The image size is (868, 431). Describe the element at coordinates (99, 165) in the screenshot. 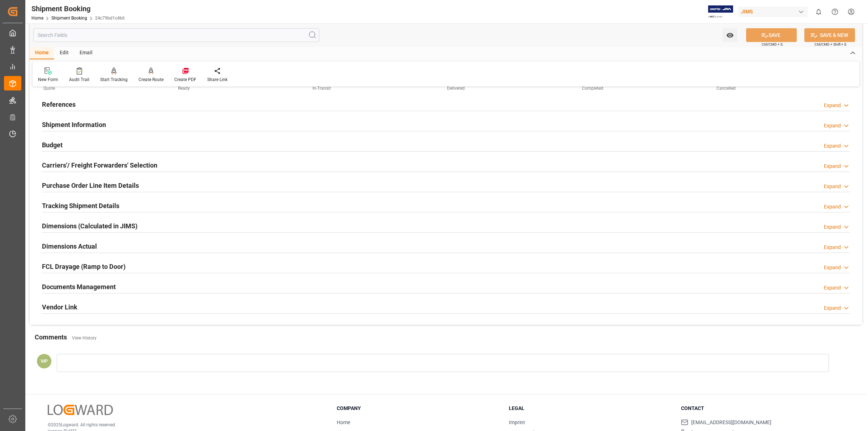

I see `h2: Carriers'/ Freight Forwarders' Selection` at that location.